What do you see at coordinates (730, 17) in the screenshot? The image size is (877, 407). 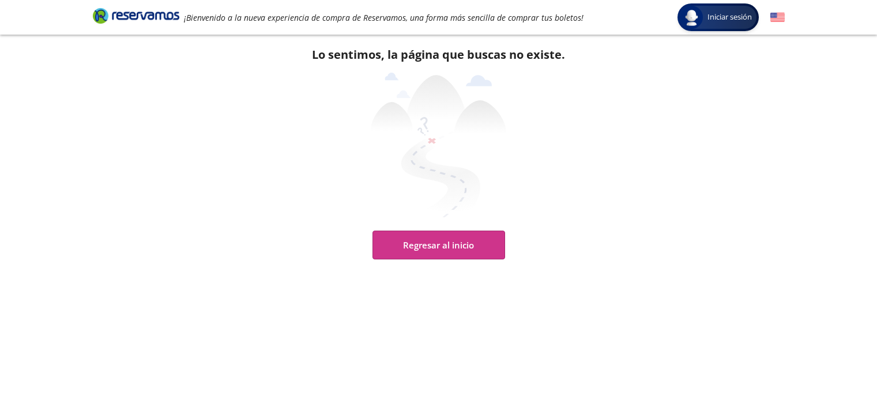 I see `span: Iniciar sesión` at bounding box center [730, 17].